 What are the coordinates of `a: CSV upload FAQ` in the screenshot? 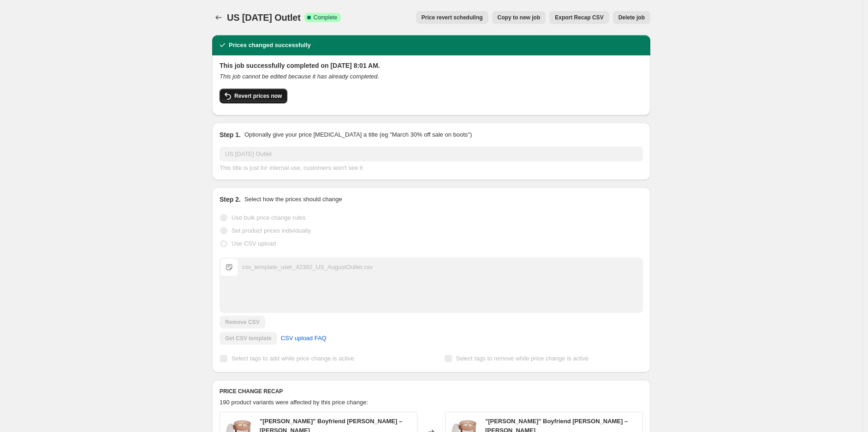 It's located at (304, 339).